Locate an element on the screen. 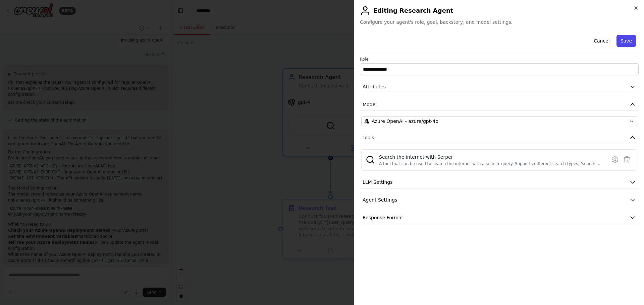  div: Search the internet with Serper is located at coordinates (491, 157).